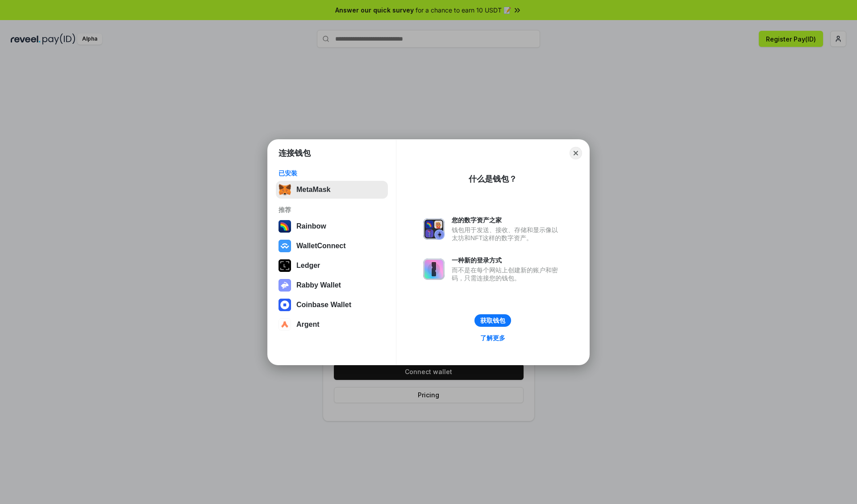 The width and height of the screenshot is (857, 504). I want to click on img: svg+xml,%3Csvg%20xmlns%3D%22http%3A%2F%2Fwww.w3.org%2F2000%2Fsvg%22%20width%3D%2228%22%20height%3..., so click(285, 265).